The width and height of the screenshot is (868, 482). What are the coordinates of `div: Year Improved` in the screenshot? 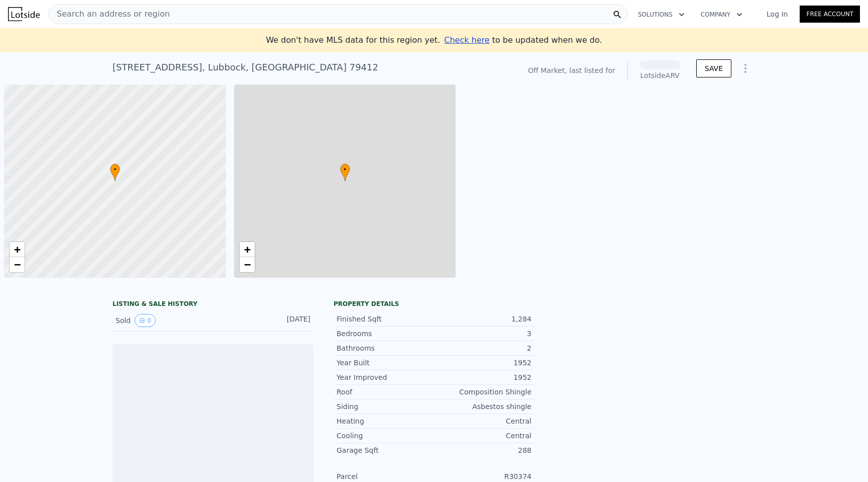 It's located at (385, 378).